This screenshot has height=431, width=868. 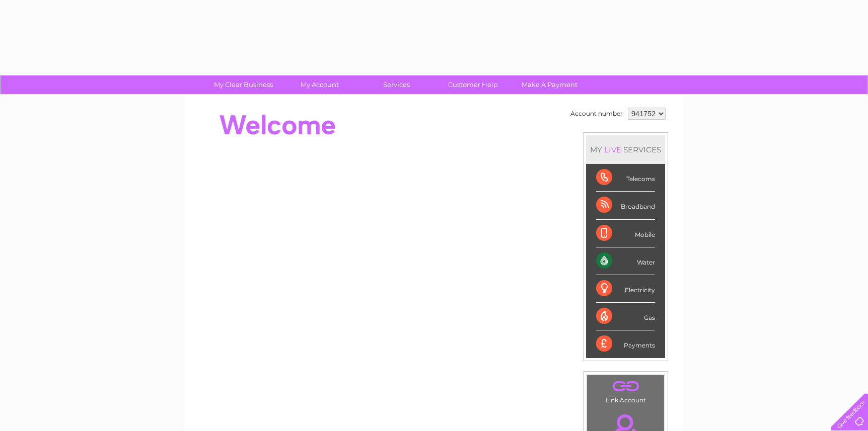 What do you see at coordinates (625, 390) in the screenshot?
I see `td: Link Account` at bounding box center [625, 390].